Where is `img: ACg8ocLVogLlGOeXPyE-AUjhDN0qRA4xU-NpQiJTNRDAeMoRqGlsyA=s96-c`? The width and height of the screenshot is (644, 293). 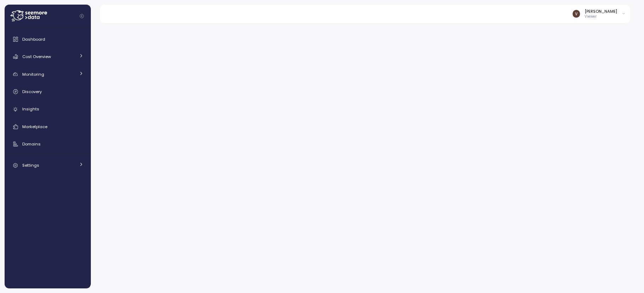 img: ACg8ocLVogLlGOeXPyE-AUjhDN0qRA4xU-NpQiJTNRDAeMoRqGlsyA=s96-c is located at coordinates (576, 13).